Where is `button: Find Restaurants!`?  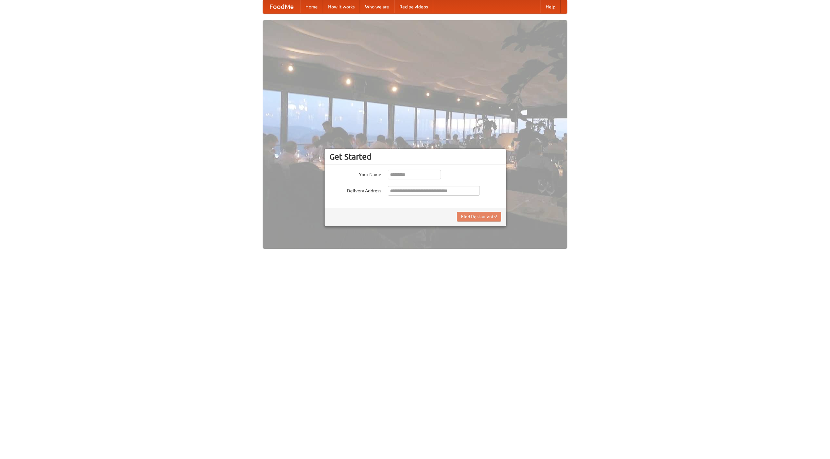 button: Find Restaurants! is located at coordinates (479, 217).